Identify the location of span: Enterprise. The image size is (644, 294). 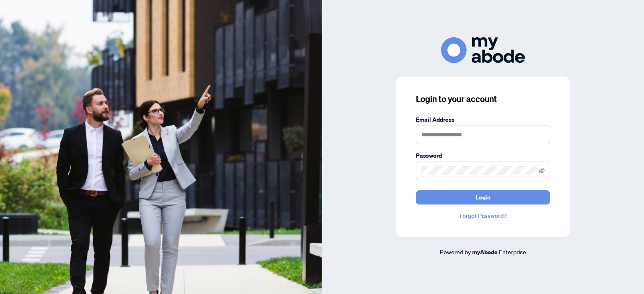
(513, 252).